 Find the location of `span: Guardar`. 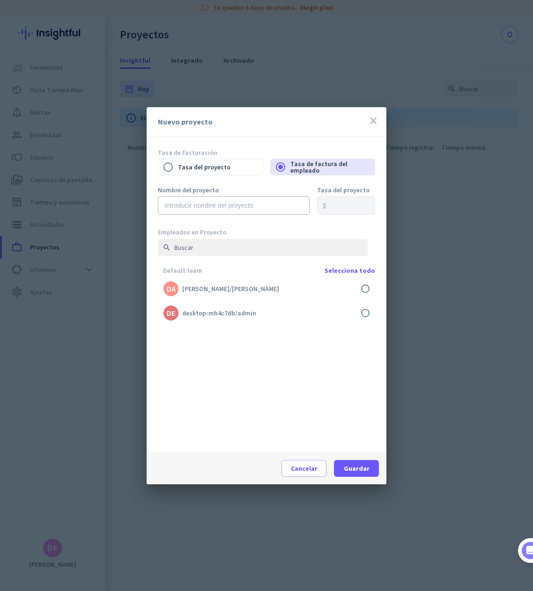

span: Guardar is located at coordinates (356, 469).